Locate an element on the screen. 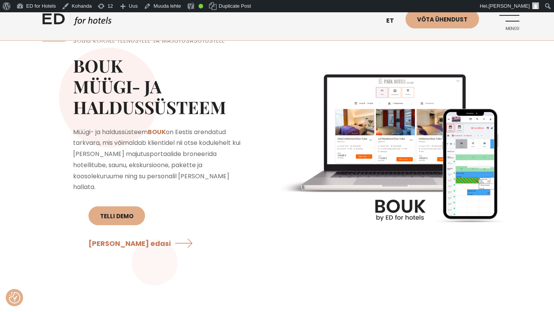 Image resolution: width=554 pixels, height=312 pixels. img: Revisit consent button is located at coordinates (15, 298).